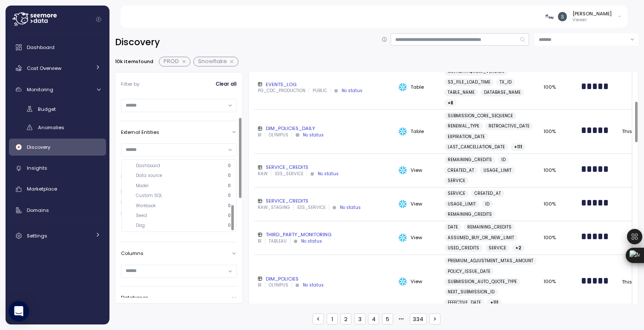 This screenshot has width=644, height=330. I want to click on a: EVENTS_LOGPG_CDC_PRODUCTIONPUBLICNo status, so click(325, 87).